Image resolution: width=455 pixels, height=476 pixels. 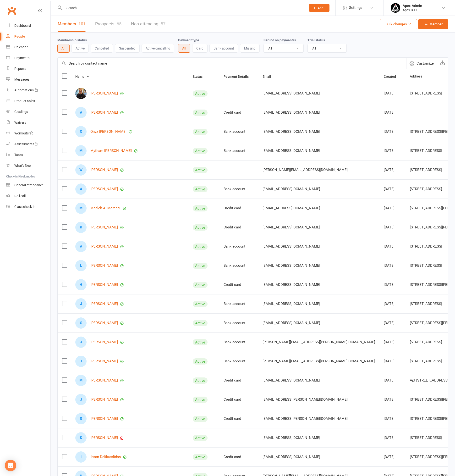 I want to click on button: Cancelled, so click(x=102, y=48).